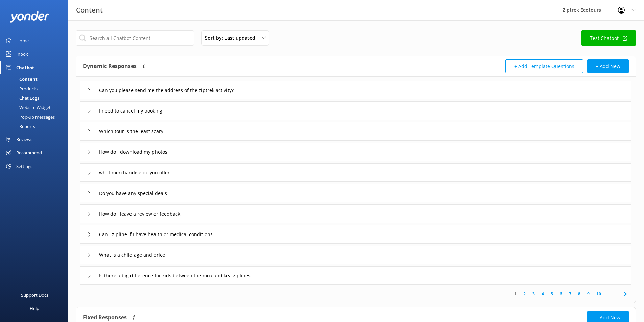  I want to click on a: Chat Logs, so click(36, 98).